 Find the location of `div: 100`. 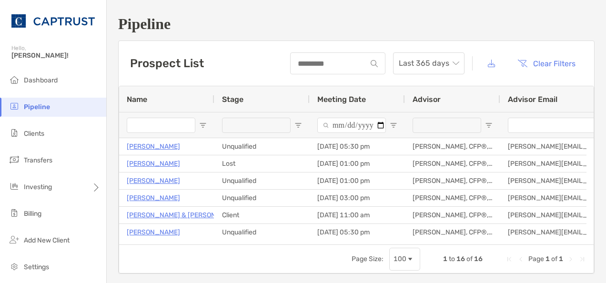

div: 100 is located at coordinates (400, 259).